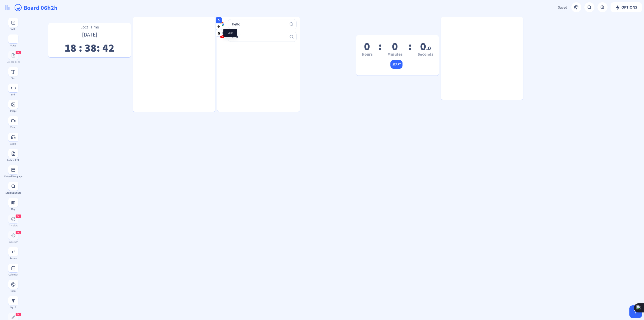 Image resolution: width=644 pixels, height=320 pixels. I want to click on input: YouTube, so click(262, 37).